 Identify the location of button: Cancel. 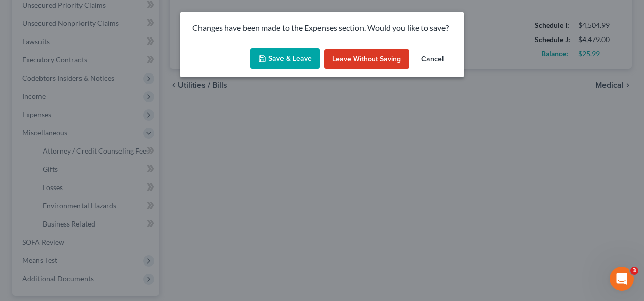
(433, 60).